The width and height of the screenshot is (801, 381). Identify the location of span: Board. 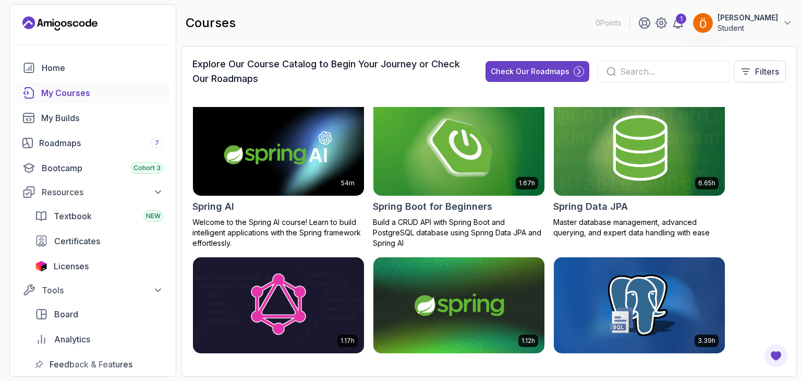
(66, 314).